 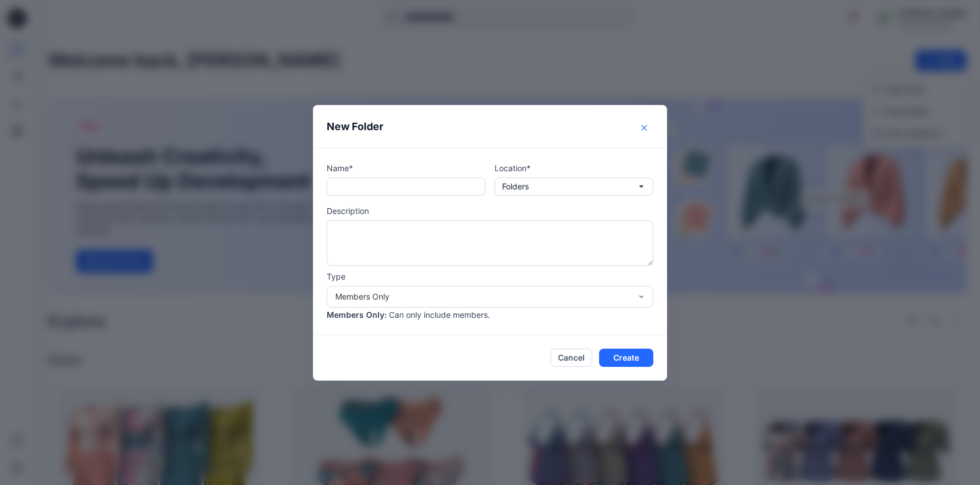 What do you see at coordinates (574, 187) in the screenshot?
I see `button: Folders` at bounding box center [574, 187].